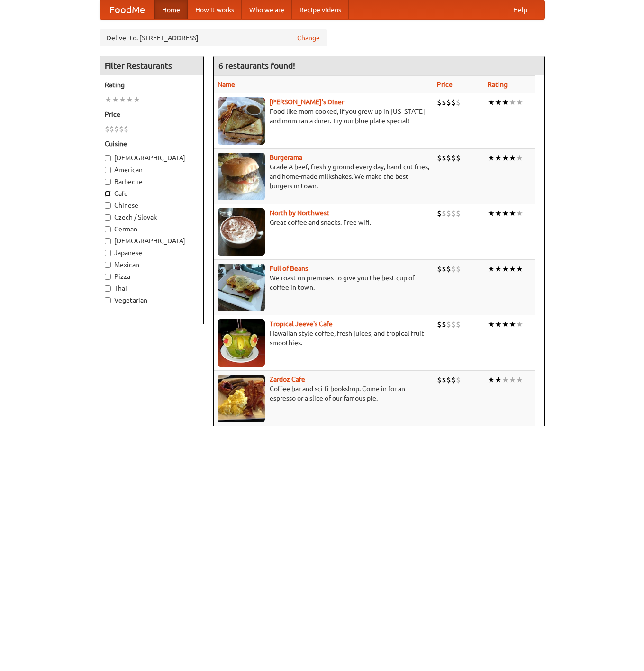 Image resolution: width=644 pixels, height=671 pixels. Describe the element at coordinates (521, 10) in the screenshot. I see `a: Help` at that location.